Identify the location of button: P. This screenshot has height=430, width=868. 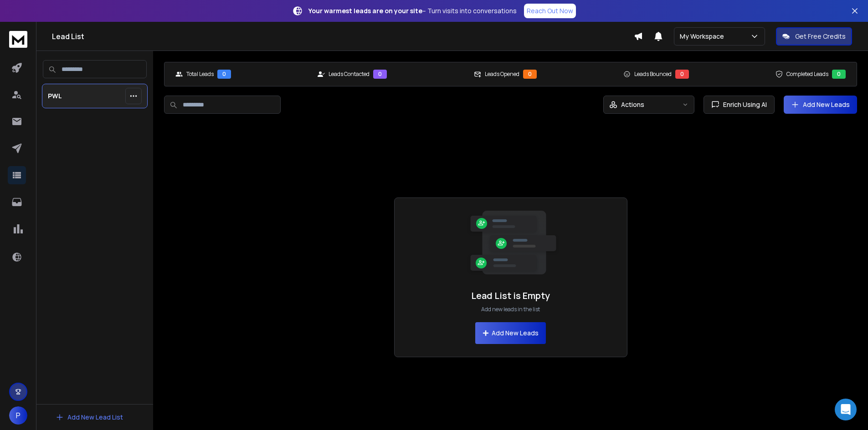
(18, 416).